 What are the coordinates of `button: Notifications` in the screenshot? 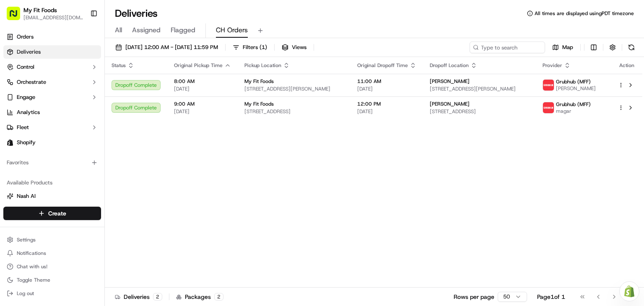 It's located at (52, 253).